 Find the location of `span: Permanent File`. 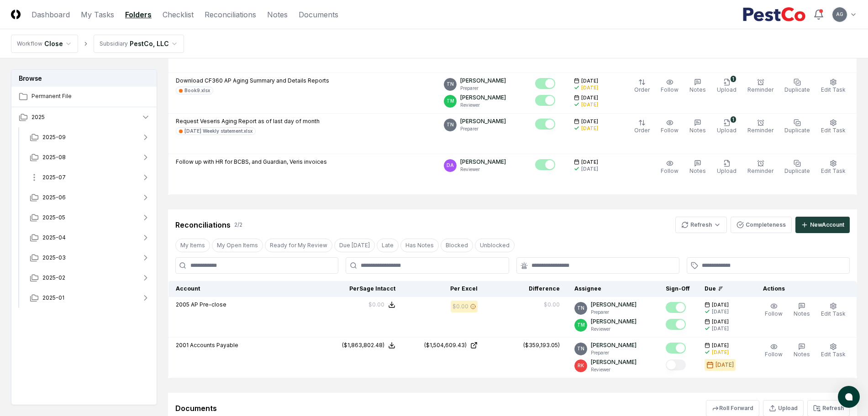

span: Permanent File is located at coordinates (91, 96).